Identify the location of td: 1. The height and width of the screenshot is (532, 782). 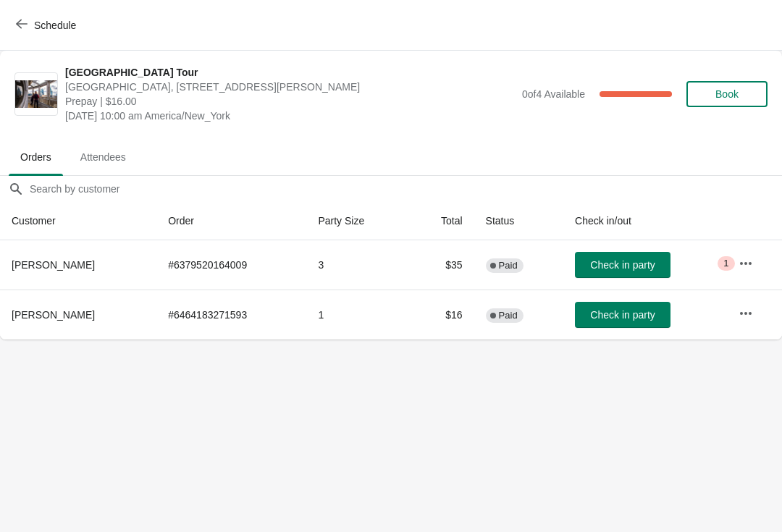
(357, 315).